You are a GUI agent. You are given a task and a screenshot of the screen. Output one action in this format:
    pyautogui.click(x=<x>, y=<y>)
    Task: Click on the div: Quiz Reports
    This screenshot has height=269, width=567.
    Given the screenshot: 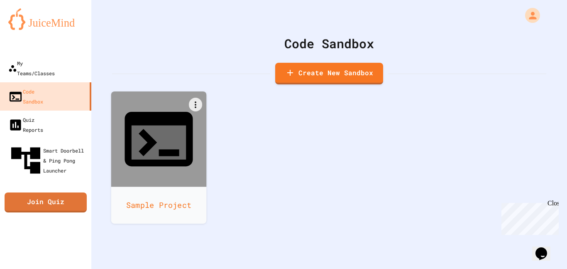 What is the action you would take?
    pyautogui.click(x=26, y=125)
    